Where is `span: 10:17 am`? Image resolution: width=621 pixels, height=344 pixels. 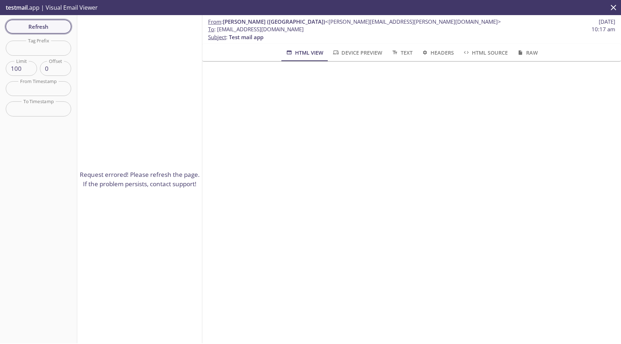 span: 10:17 am is located at coordinates (604, 29).